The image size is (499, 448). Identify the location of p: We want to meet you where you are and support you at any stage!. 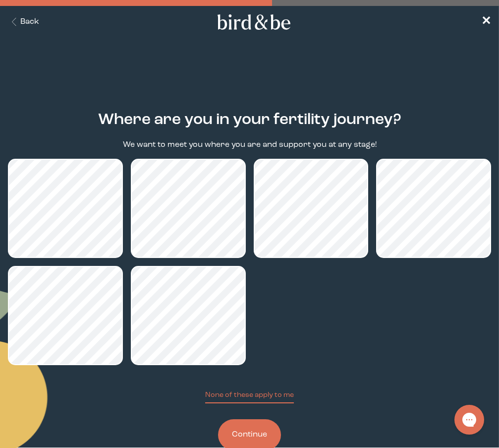
(250, 145).